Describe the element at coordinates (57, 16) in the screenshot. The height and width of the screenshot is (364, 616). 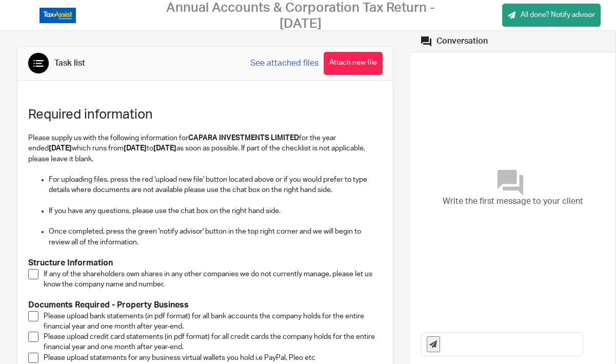
I see `img: Logo_TaxAssistAccountants_FullColour_RGB.png` at that location.